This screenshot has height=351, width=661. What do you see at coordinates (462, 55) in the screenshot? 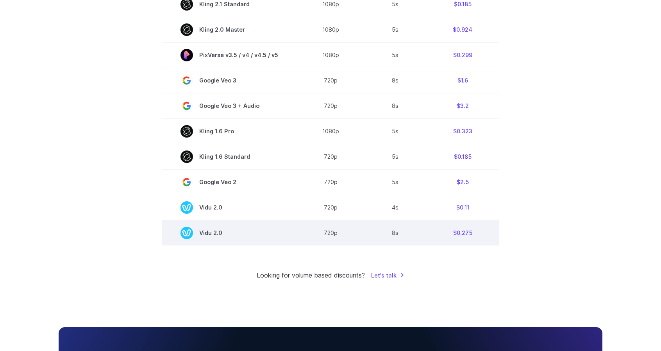
I see `td: $0.299` at bounding box center [462, 55].